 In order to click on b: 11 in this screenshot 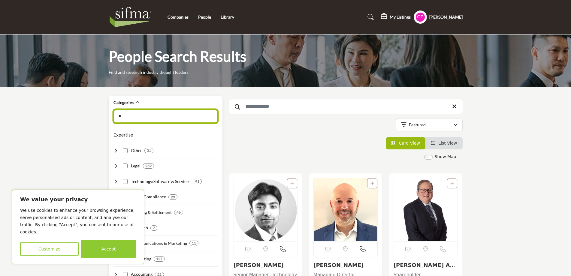, I will do `click(194, 243)`.